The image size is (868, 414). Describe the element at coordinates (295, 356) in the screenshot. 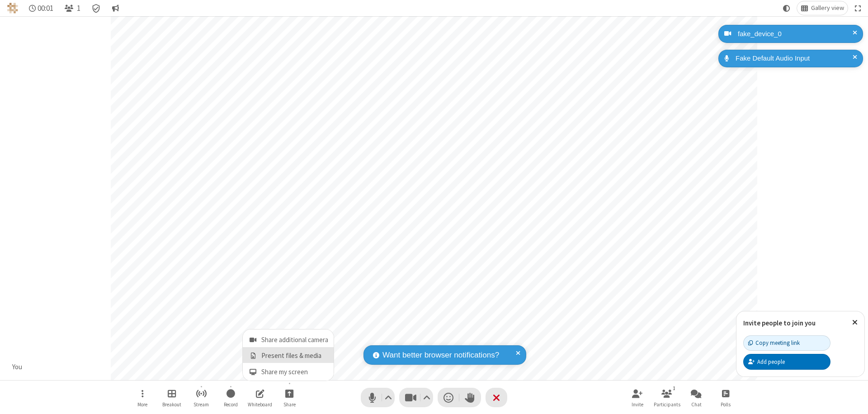

I see `span: Present files & media` at that location.